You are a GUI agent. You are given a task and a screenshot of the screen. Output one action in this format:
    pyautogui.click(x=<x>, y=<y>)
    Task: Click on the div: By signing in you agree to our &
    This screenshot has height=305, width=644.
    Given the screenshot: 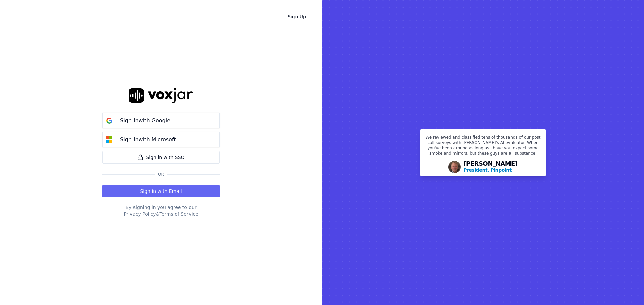 What is the action you would take?
    pyautogui.click(x=161, y=210)
    